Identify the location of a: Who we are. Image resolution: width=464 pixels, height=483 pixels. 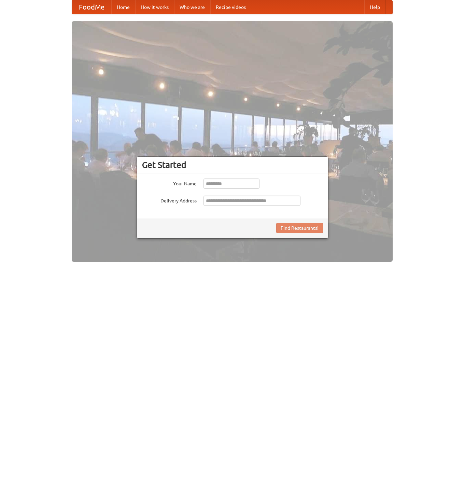
(192, 7).